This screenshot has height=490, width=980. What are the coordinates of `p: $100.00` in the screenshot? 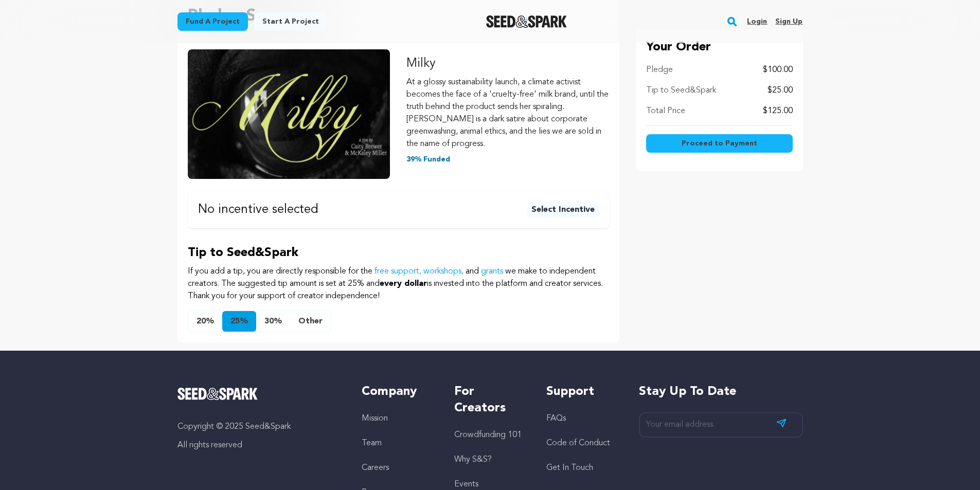 It's located at (778, 70).